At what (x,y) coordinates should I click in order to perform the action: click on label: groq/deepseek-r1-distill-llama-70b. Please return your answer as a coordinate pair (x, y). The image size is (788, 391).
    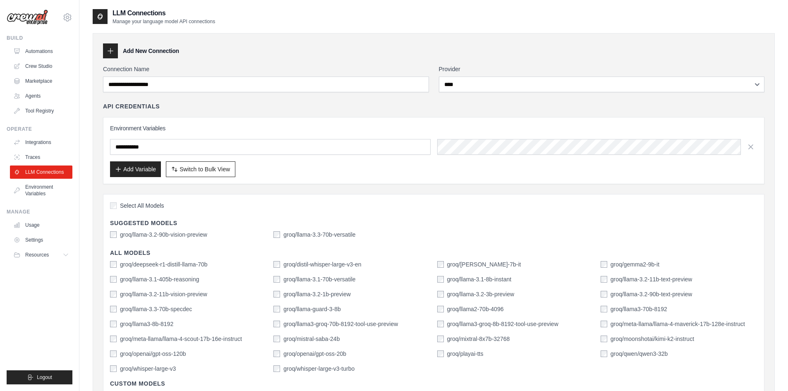
    Looking at the image, I should click on (164, 264).